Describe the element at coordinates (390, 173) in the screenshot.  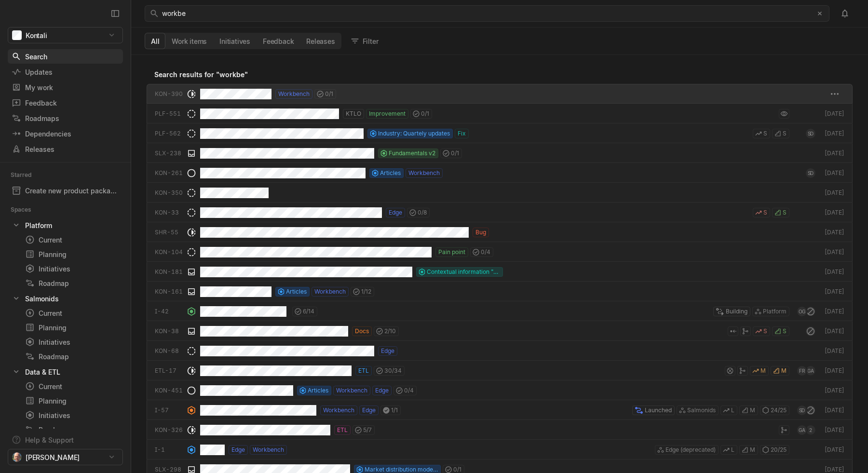
I see `span: Articles` at that location.